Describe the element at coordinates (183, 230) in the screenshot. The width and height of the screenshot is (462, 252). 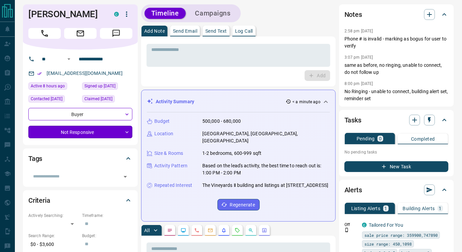
I see `svg: Lead Browsing Activity` at that location.